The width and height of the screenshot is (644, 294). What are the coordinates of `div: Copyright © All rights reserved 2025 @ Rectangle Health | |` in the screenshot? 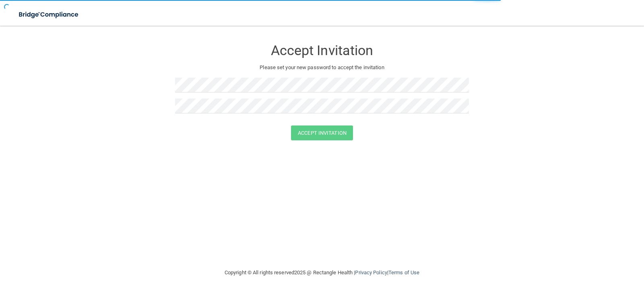 It's located at (322, 272).